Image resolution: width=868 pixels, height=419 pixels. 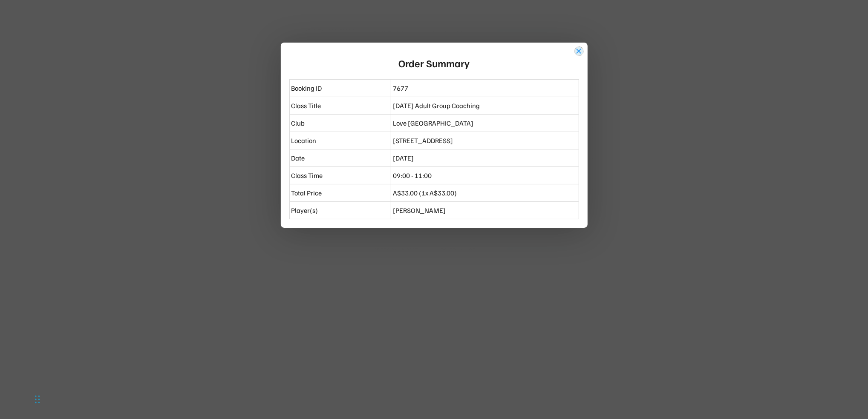 I want to click on div: Class Time, so click(x=340, y=175).